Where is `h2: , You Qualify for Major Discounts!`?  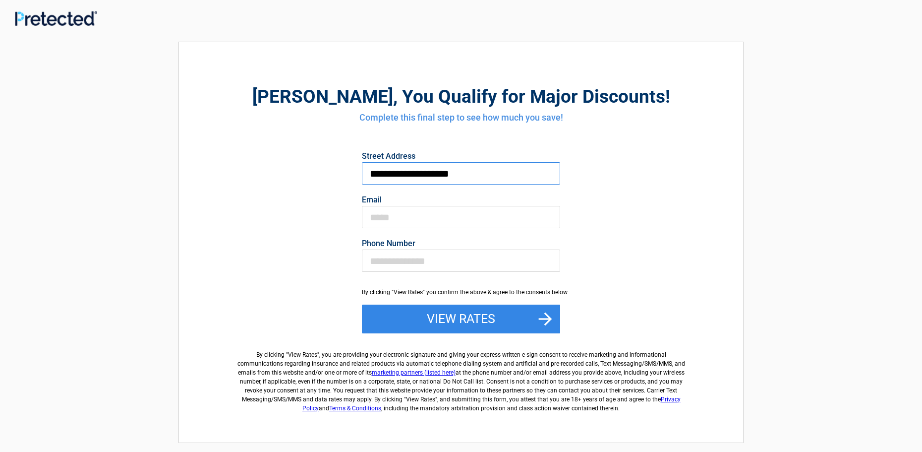
h2: , You Qualify for Major Discounts! is located at coordinates (461, 96).